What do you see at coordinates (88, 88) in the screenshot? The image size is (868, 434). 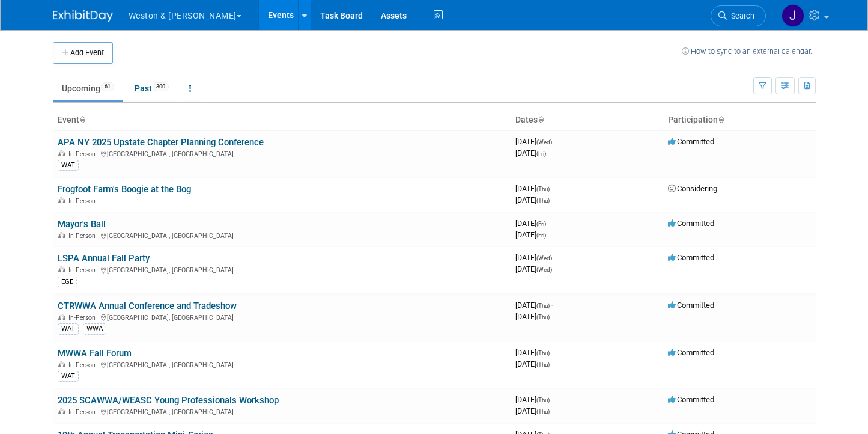 I see `a: Upcoming61` at bounding box center [88, 88].